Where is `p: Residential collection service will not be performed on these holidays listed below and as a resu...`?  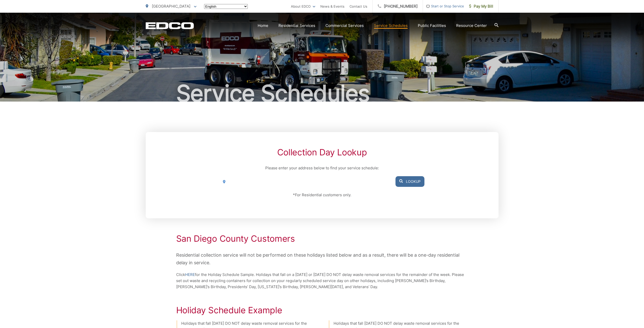 p: Residential collection service will not be performed on these holidays listed below and as a resu... is located at coordinates (322, 259).